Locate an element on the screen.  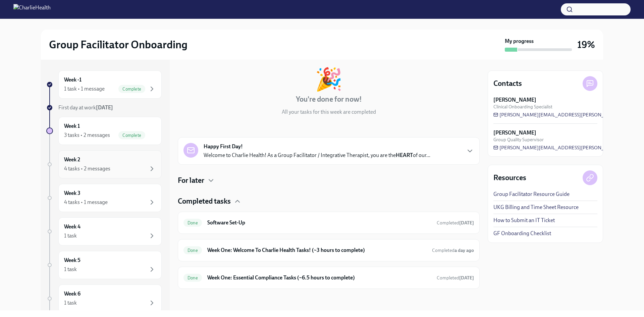
h6: Week 1 is located at coordinates (72, 126).